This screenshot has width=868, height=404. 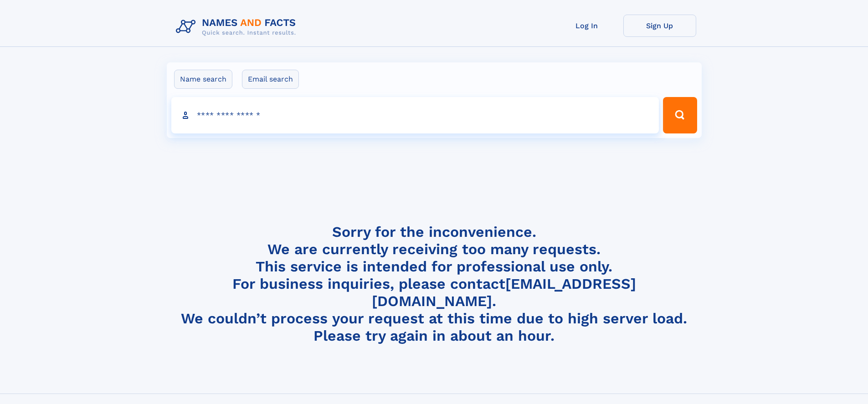 I want to click on label: Email search, so click(x=270, y=79).